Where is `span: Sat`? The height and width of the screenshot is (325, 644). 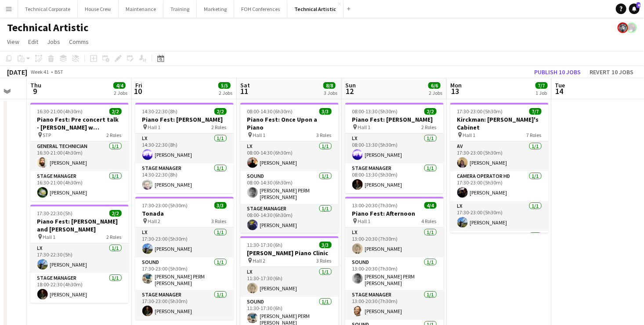
span: Sat is located at coordinates (245, 85).